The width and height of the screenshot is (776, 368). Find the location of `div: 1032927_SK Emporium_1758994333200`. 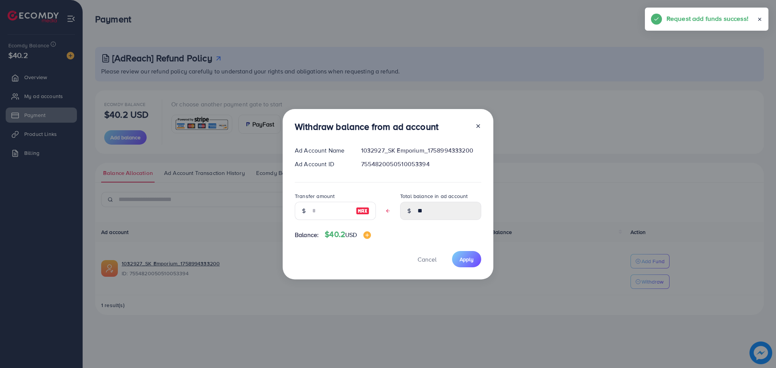

div: 1032927_SK Emporium_1758994333200 is located at coordinates (421, 150).